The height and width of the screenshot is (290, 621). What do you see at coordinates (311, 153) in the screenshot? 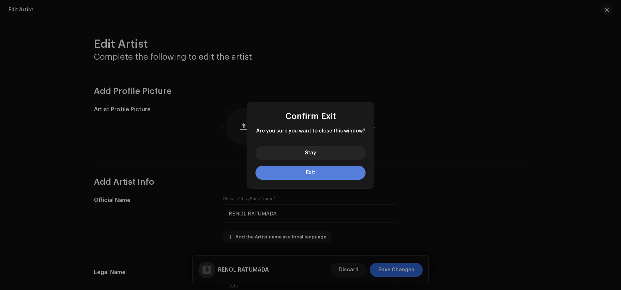
I see `button: Stay` at bounding box center [311, 153].